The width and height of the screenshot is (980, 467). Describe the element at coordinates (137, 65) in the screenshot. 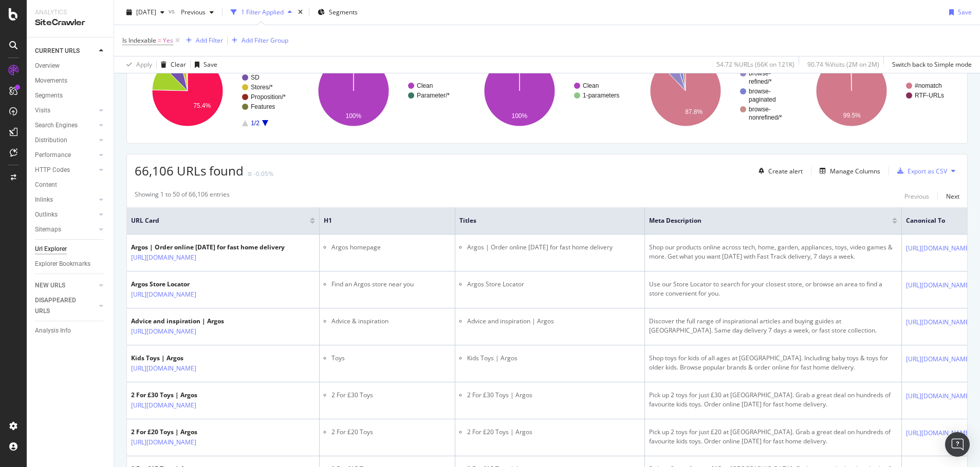

I see `button: Apply` at that location.